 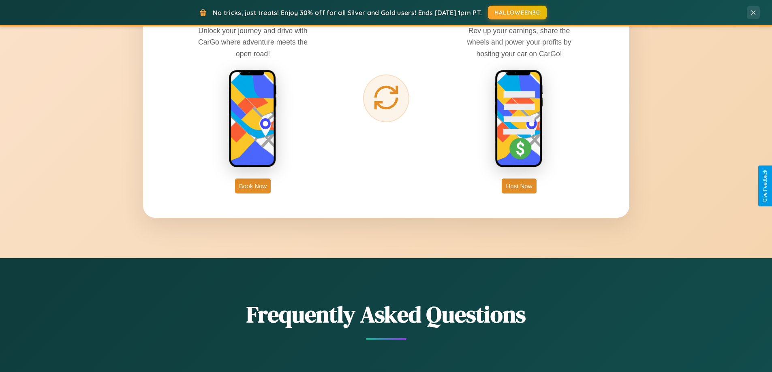 What do you see at coordinates (253, 119) in the screenshot?
I see `img: rent phone` at bounding box center [253, 119].